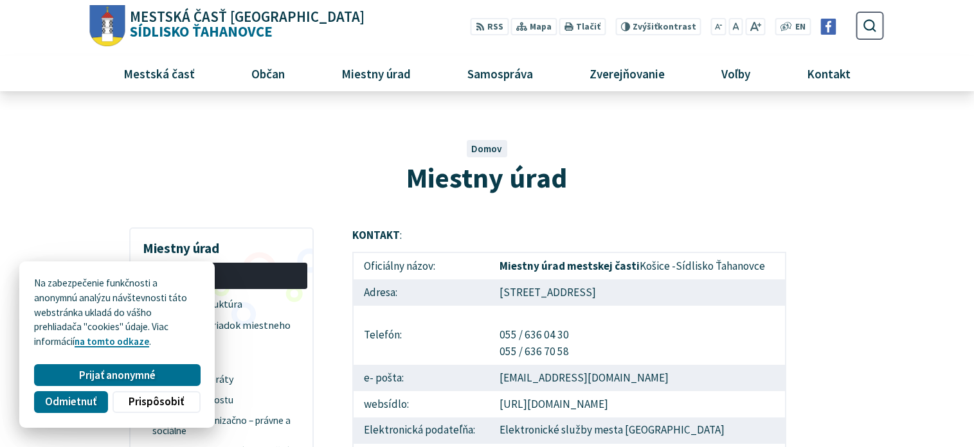 The height and width of the screenshot is (447, 974). I want to click on span: EN, so click(800, 27).